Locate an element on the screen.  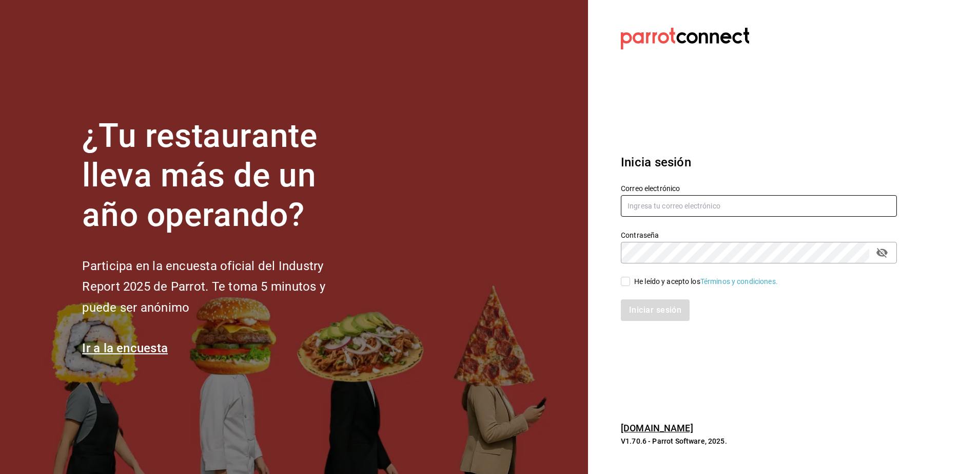
label: Contraseña is located at coordinates (759, 235).